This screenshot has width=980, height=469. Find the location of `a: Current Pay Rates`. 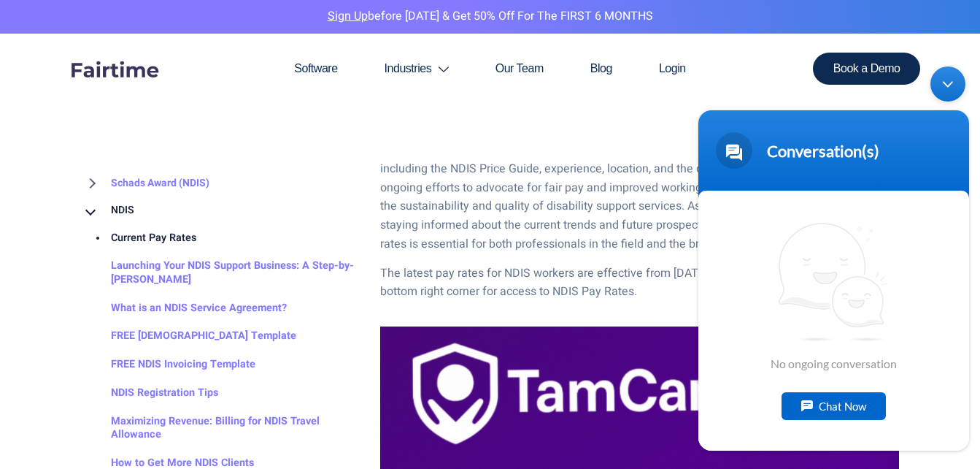

a: Current Pay Rates is located at coordinates (139, 238).